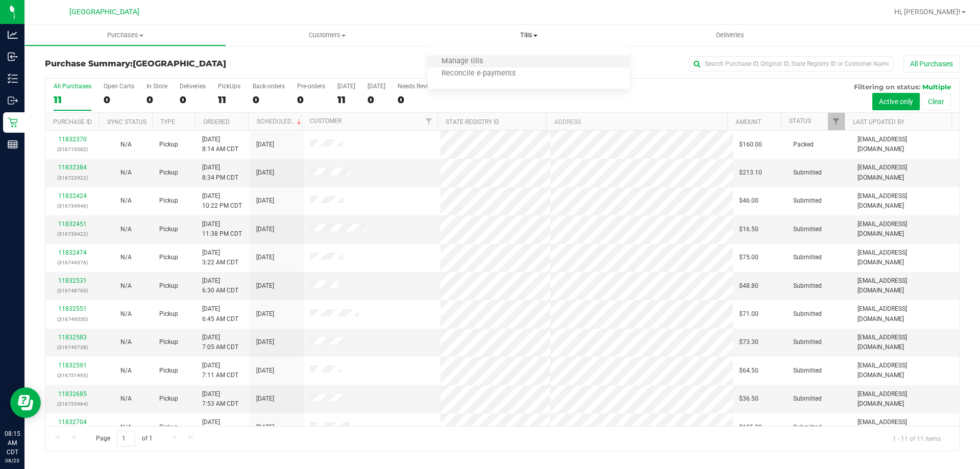 Image resolution: width=980 pixels, height=469 pixels. Describe the element at coordinates (73, 365) in the screenshot. I see `a: 11832591` at that location.